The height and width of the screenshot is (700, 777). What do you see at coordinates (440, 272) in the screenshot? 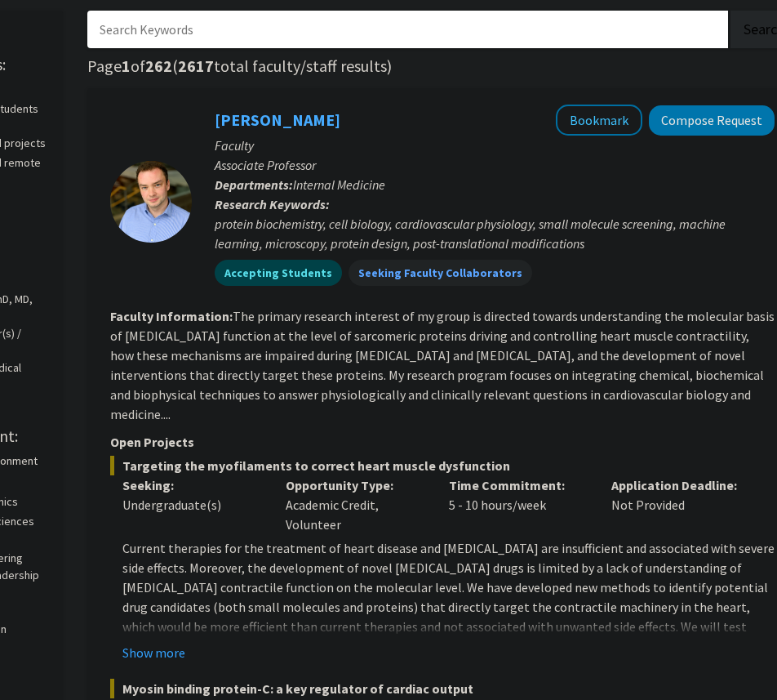
I see `mat-chip: Seeking Faculty Collaborators` at bounding box center [440, 272].